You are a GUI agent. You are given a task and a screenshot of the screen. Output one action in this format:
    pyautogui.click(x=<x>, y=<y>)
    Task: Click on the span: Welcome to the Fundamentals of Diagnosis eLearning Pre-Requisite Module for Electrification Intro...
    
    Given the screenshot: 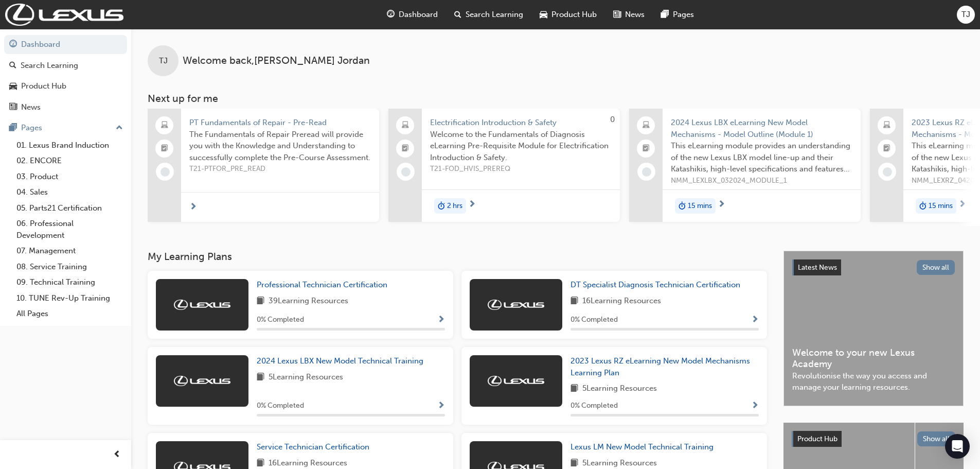 What is the action you would take?
    pyautogui.click(x=520, y=146)
    